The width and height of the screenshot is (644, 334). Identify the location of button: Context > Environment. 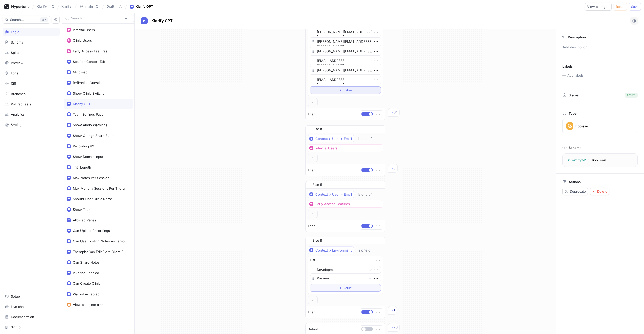
(331, 250).